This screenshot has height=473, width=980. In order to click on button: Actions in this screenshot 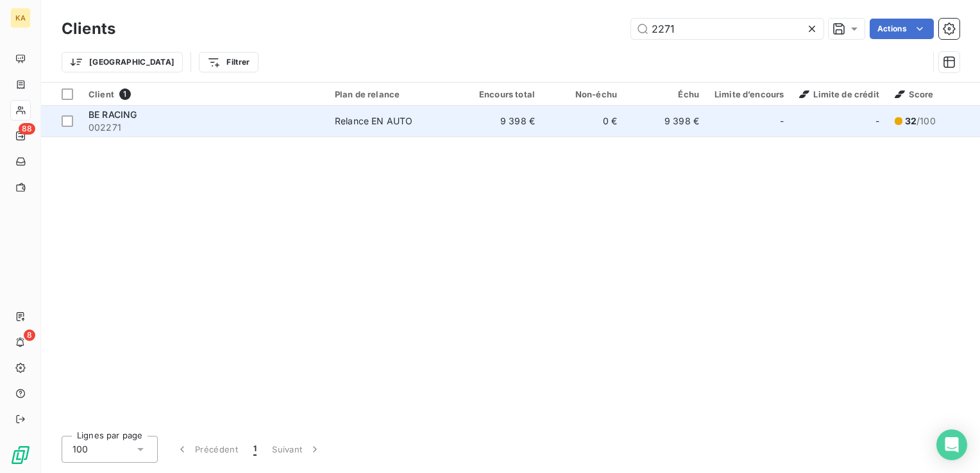, I will do `click(902, 29)`.